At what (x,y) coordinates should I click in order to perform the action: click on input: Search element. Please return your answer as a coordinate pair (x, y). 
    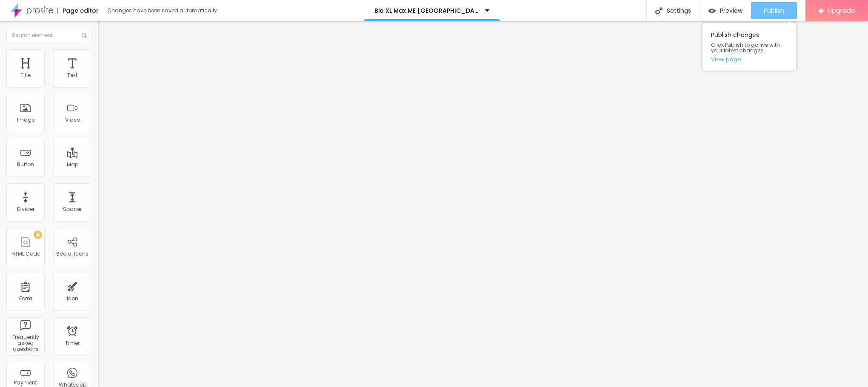
    Looking at the image, I should click on (49, 35).